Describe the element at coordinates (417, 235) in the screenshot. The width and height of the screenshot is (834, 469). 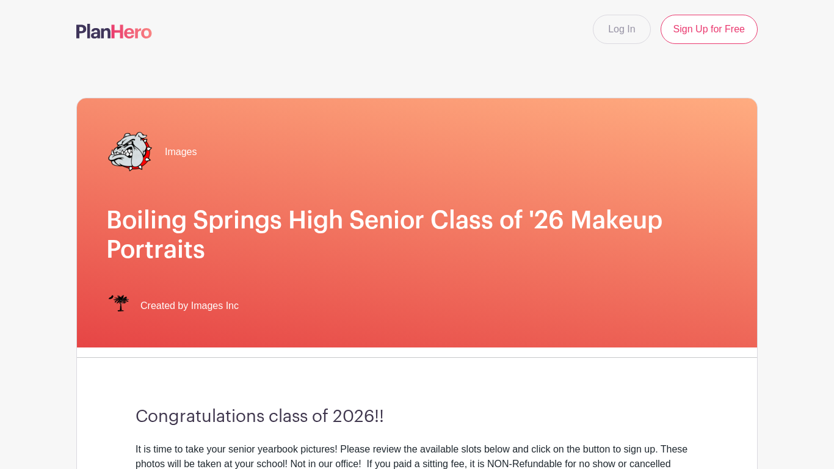
I see `h1: Boiling Springs High Senior Class of '26 Makeup Portraits` at that location.